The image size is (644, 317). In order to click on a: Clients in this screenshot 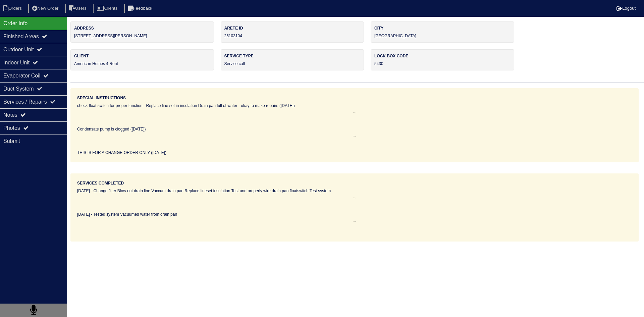, I will do `click(108, 8)`.